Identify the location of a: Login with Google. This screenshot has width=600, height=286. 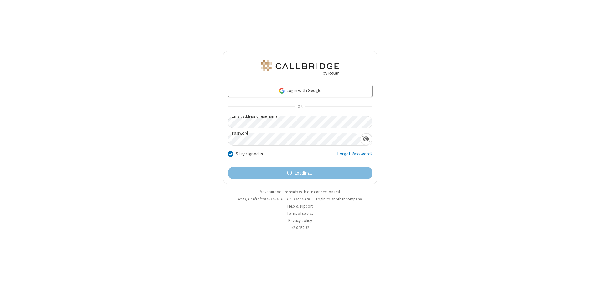
(300, 91).